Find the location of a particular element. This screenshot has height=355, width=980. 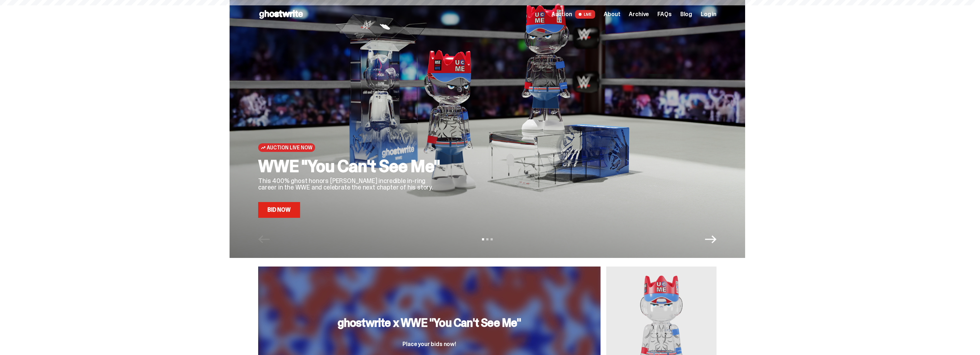

button: View slide 1 is located at coordinates (483, 240).